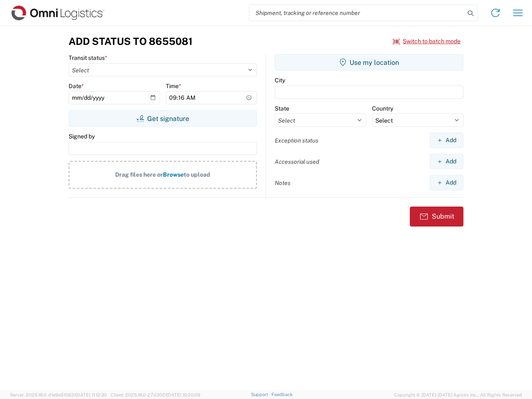 Image resolution: width=532 pixels, height=399 pixels. What do you see at coordinates (296, 141) in the screenshot?
I see `label: Exception status` at bounding box center [296, 141].